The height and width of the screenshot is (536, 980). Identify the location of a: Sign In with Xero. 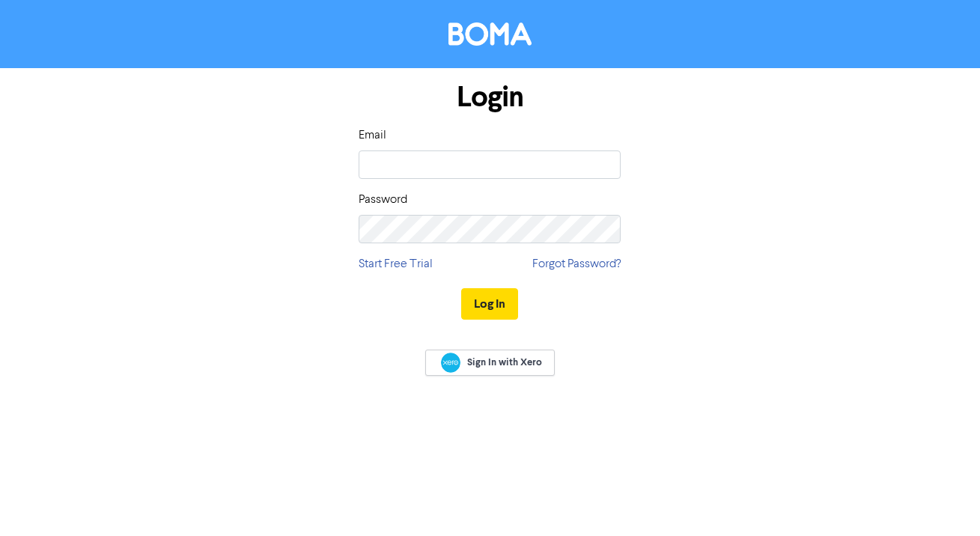
(490, 362).